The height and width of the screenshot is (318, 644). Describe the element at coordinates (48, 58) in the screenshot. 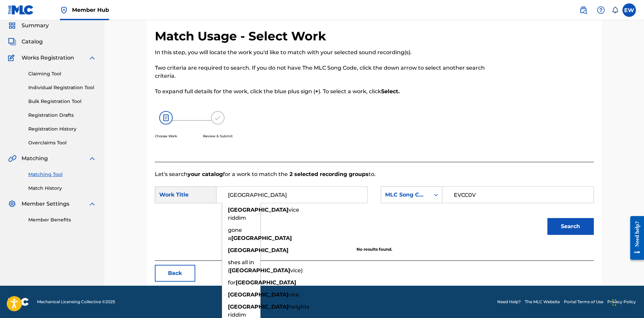

I see `span: Works Registration` at that location.